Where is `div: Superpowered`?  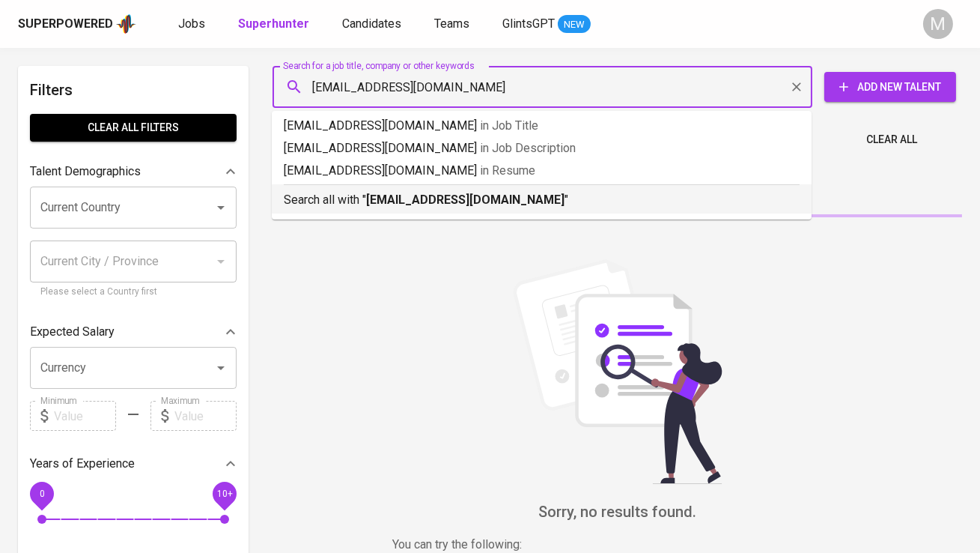 div: Superpowered is located at coordinates (65, 24).